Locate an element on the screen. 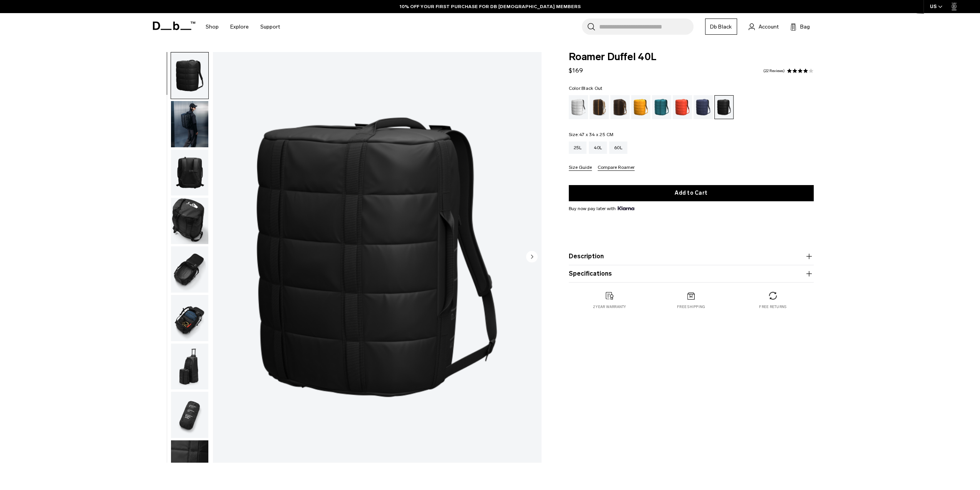 Image resolution: width=980 pixels, height=490 pixels. span: Bag is located at coordinates (804, 27).